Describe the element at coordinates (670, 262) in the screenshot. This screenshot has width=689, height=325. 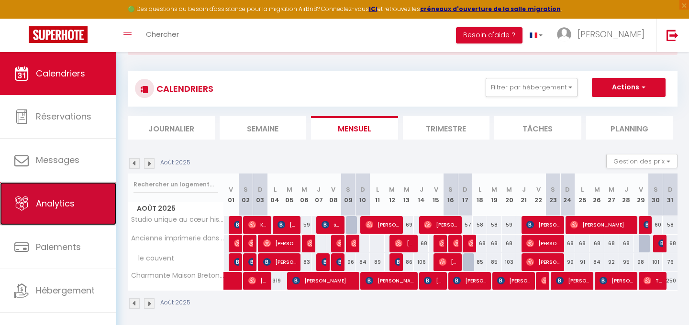
I see `div: 76` at that location.